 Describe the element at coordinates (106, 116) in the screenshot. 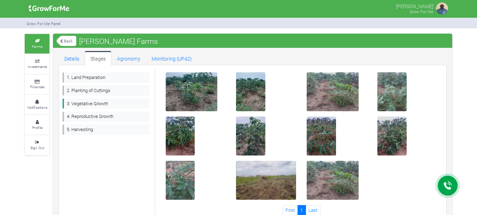

I see `a: 4. Reproductive Growth` at that location.